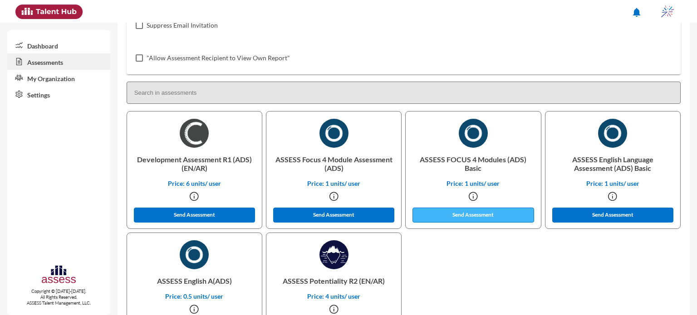  I want to click on span: "Allow Assessment Recipient to View Own Report", so click(218, 58).